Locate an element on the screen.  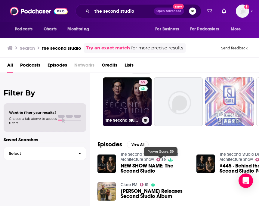
span: 51 is located at coordinates (147, 185).